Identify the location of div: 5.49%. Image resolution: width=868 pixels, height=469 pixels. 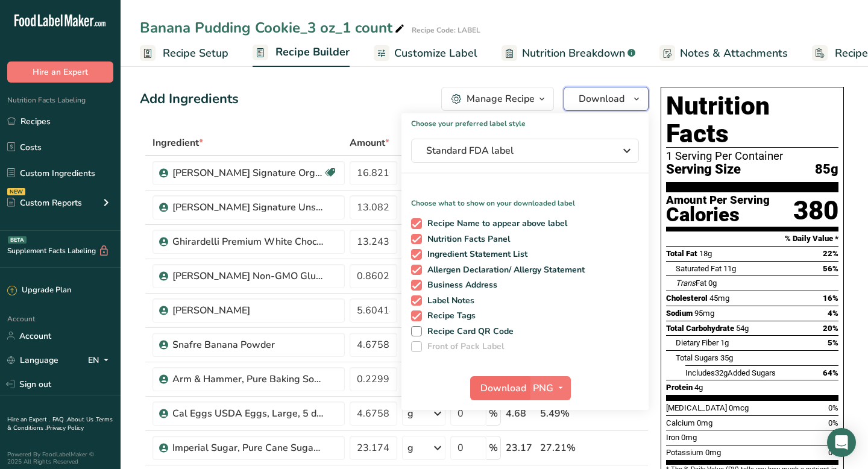
(565, 414).